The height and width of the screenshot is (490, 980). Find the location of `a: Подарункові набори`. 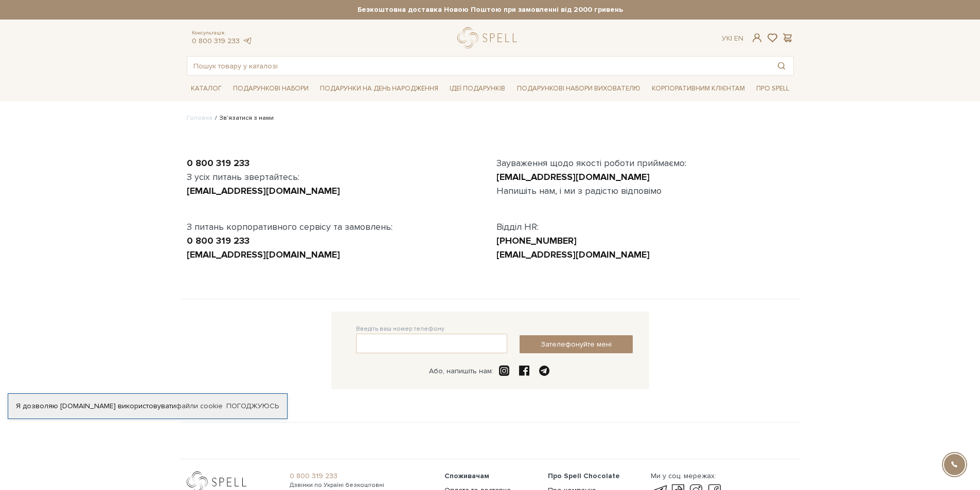

a: Подарункові набори is located at coordinates (271, 88).